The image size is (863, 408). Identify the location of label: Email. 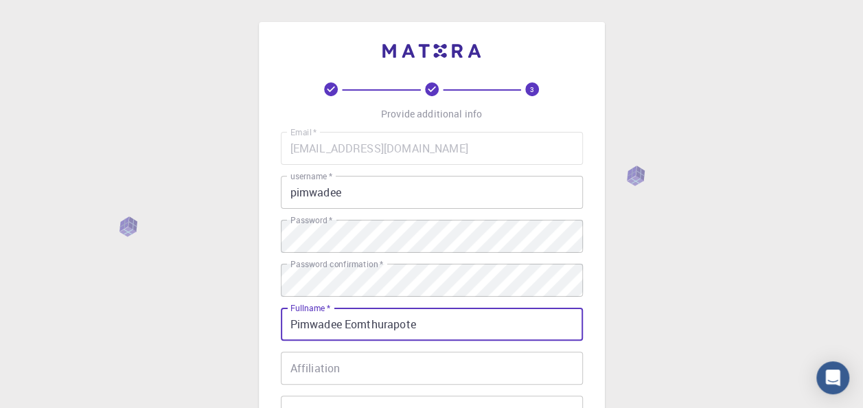
(303, 132).